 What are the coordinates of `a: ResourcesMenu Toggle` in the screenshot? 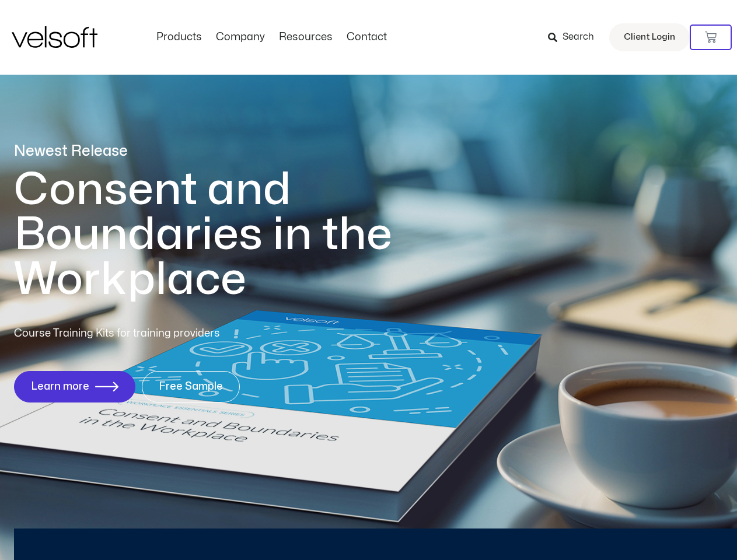 It's located at (305, 38).